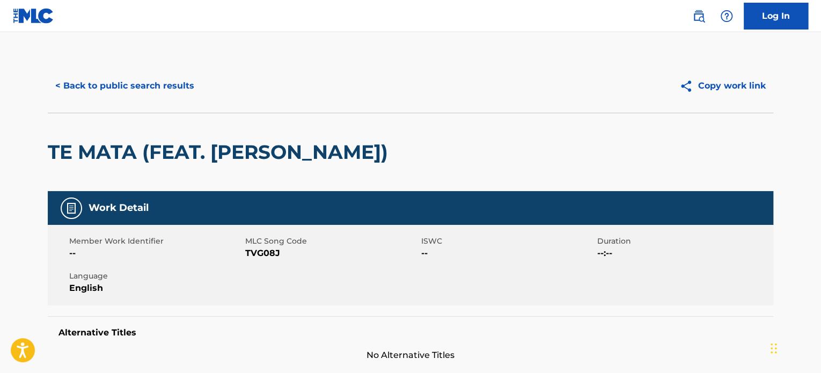 The width and height of the screenshot is (821, 373). Describe the element at coordinates (71, 208) in the screenshot. I see `img: Work Detail` at that location.